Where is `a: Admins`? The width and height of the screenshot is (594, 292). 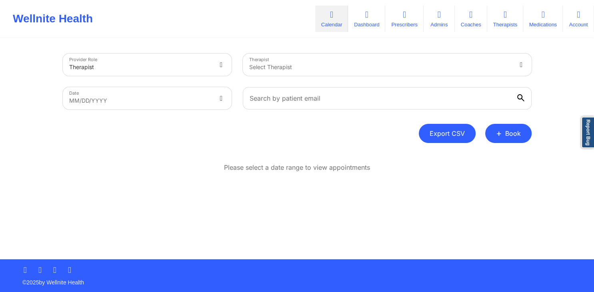 a: Admins is located at coordinates (439, 19).